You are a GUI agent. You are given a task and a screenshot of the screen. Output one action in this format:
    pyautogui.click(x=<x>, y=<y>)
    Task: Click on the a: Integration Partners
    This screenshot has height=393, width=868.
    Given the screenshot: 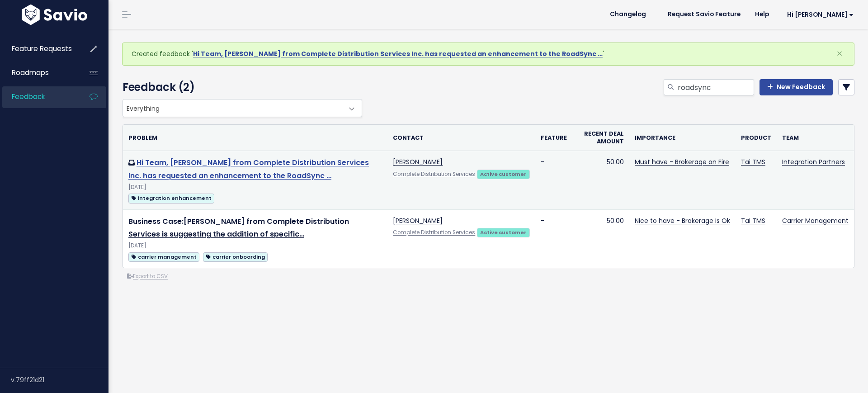 What is the action you would take?
    pyautogui.click(x=813, y=162)
    